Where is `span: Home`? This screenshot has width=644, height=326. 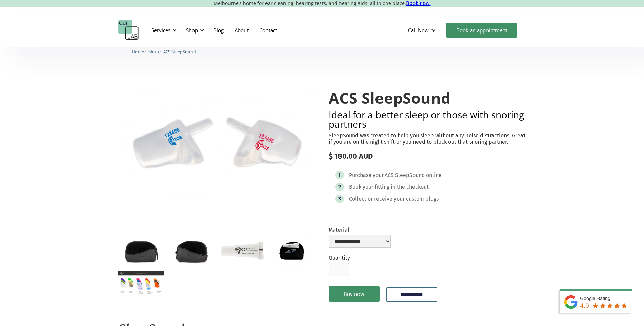
span: Home is located at coordinates (138, 52).